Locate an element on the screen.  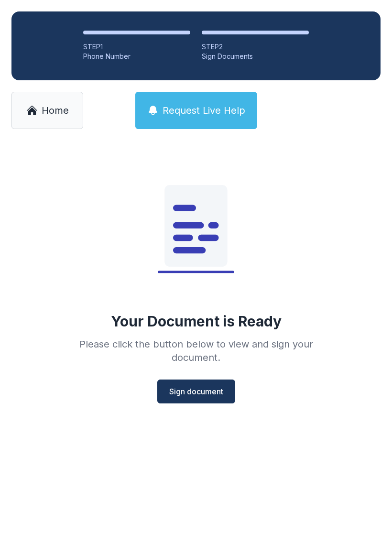
span: Home is located at coordinates (55, 111).